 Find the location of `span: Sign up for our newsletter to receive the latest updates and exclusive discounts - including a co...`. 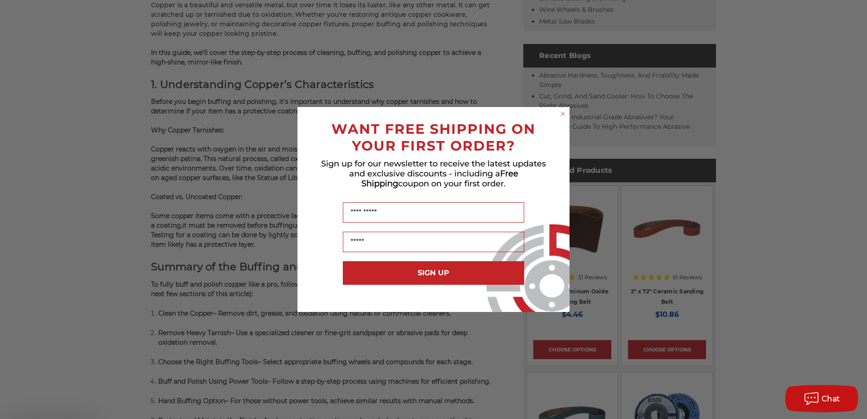

span: Sign up for our newsletter to receive the latest updates and exclusive discounts - including a co... is located at coordinates (434, 174).